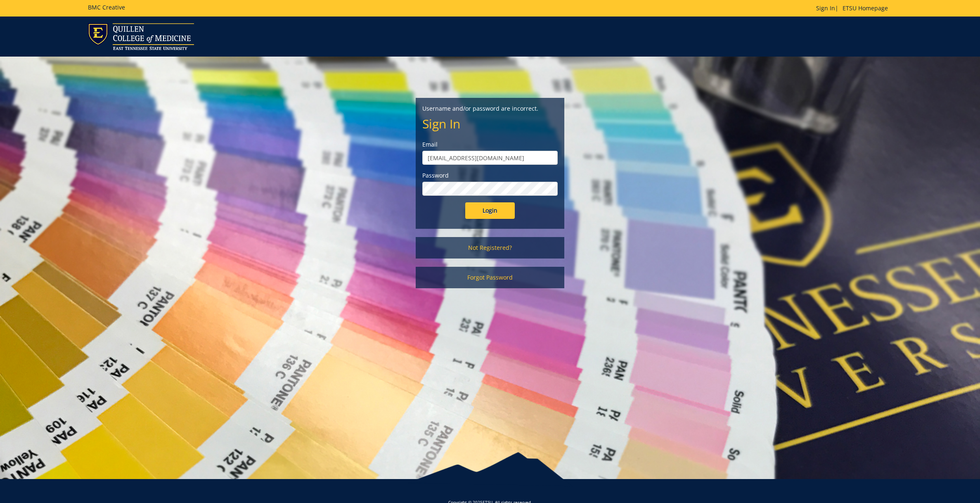  I want to click on label: Password, so click(490, 175).